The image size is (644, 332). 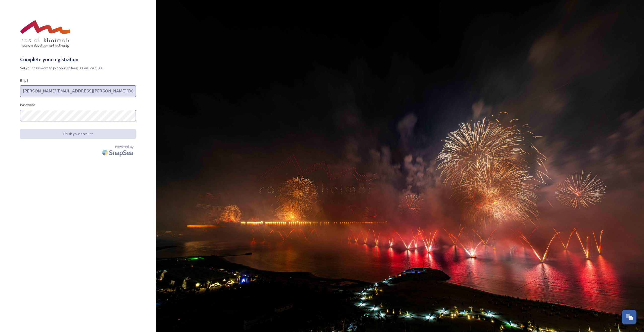 I want to click on span: Password, so click(x=28, y=104).